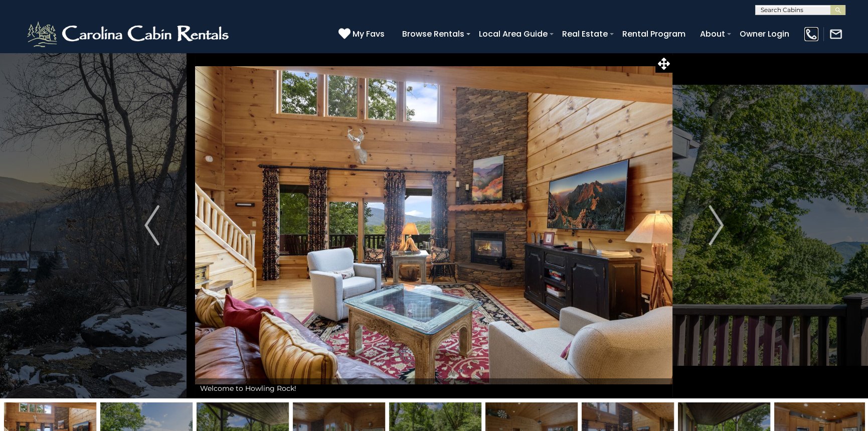 This screenshot has width=868, height=431. What do you see at coordinates (654, 34) in the screenshot?
I see `a: Rental Program` at bounding box center [654, 34].